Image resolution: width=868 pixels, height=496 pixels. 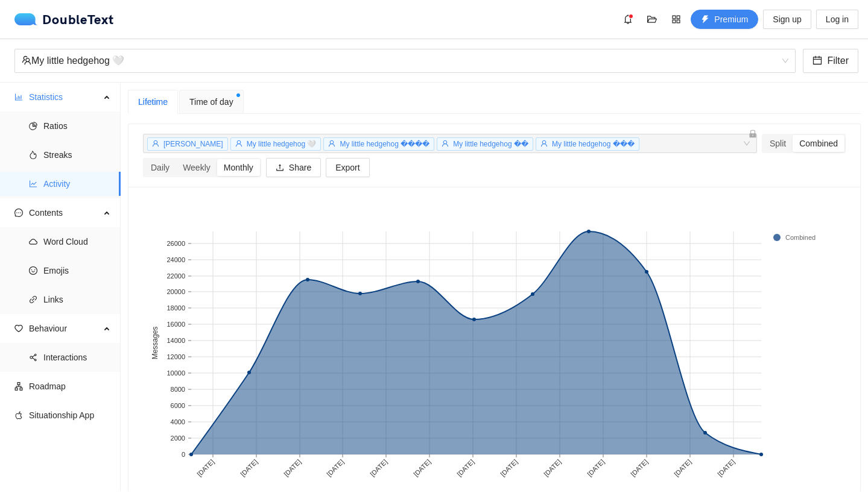 I want to click on text: 6000, so click(x=178, y=406).